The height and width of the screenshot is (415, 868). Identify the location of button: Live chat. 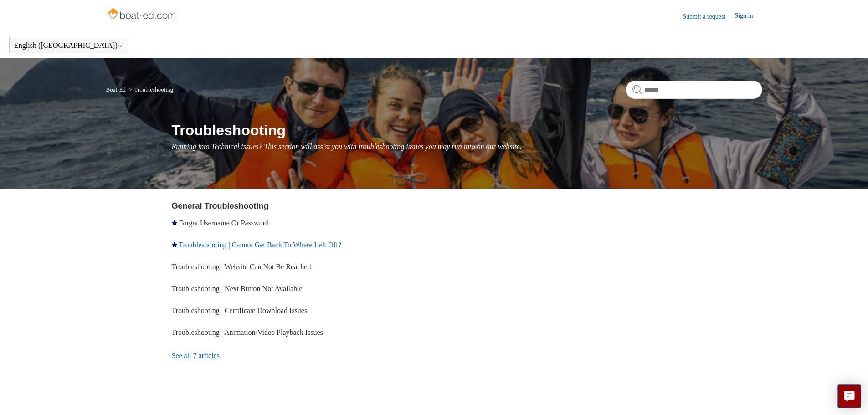
(849, 396).